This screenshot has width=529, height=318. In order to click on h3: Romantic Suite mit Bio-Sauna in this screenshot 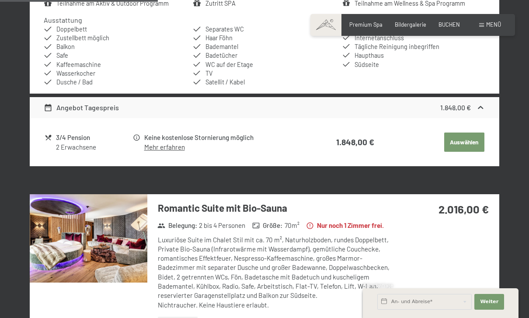, I will do `click(276, 208)`.